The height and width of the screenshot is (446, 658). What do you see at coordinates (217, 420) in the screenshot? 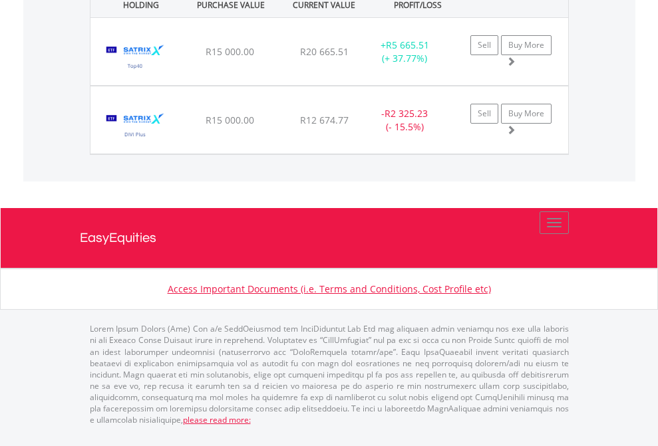
I see `a: please read more:` at bounding box center [217, 420].